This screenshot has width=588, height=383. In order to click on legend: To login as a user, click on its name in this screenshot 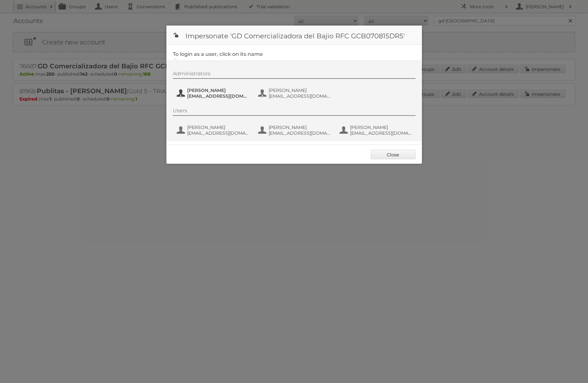, I will do `click(218, 54)`.